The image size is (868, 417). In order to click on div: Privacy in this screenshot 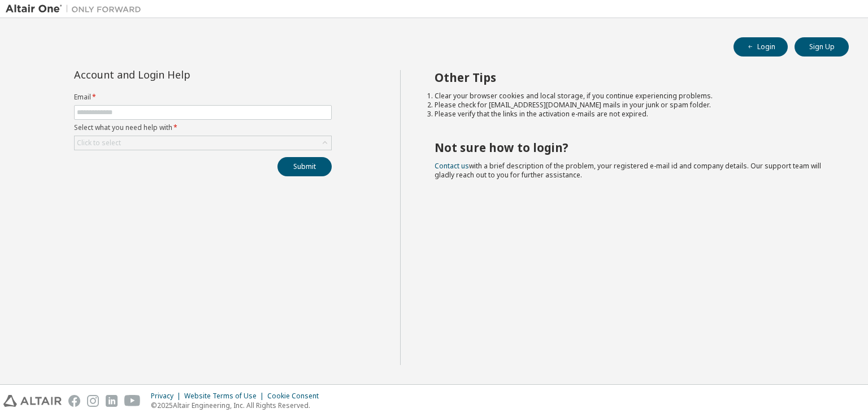, I will do `click(168, 396)`.